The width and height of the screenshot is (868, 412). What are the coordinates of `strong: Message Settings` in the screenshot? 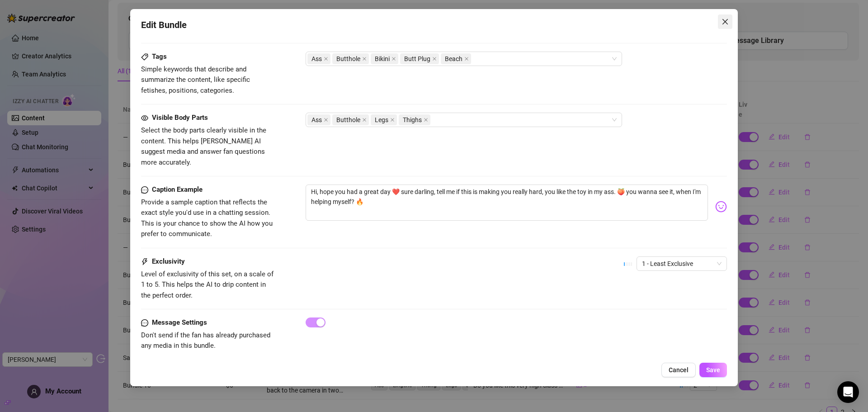 It's located at (179, 322).